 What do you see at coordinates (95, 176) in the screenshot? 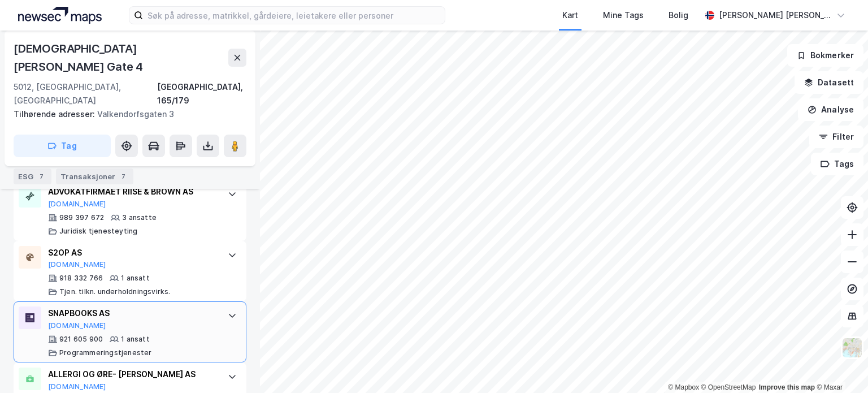
I see `div: Transaksjoner` at bounding box center [95, 176].